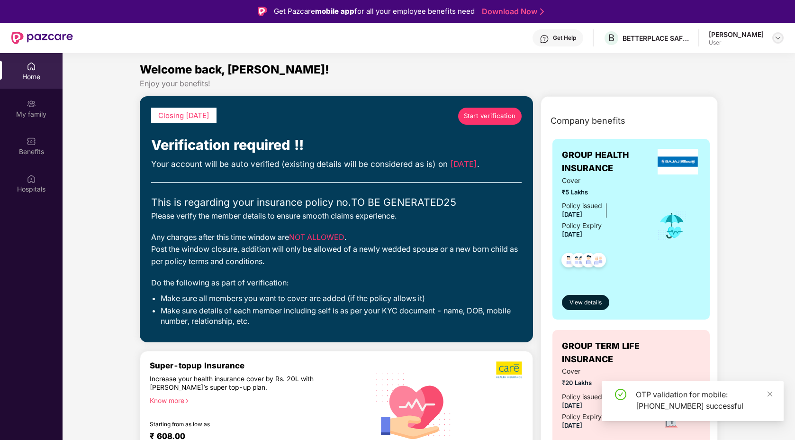  Describe the element at coordinates (31, 141) in the screenshot. I see `img: svg+xml;base64,PHN2ZyBpZD0iQmVuZWZpdHMiIHhtbG5zPSJodHRwOi8vd3d3LnczLm9yZy8yMDAwL3N2ZyIgd2lkdGg9Ij...` at that location.